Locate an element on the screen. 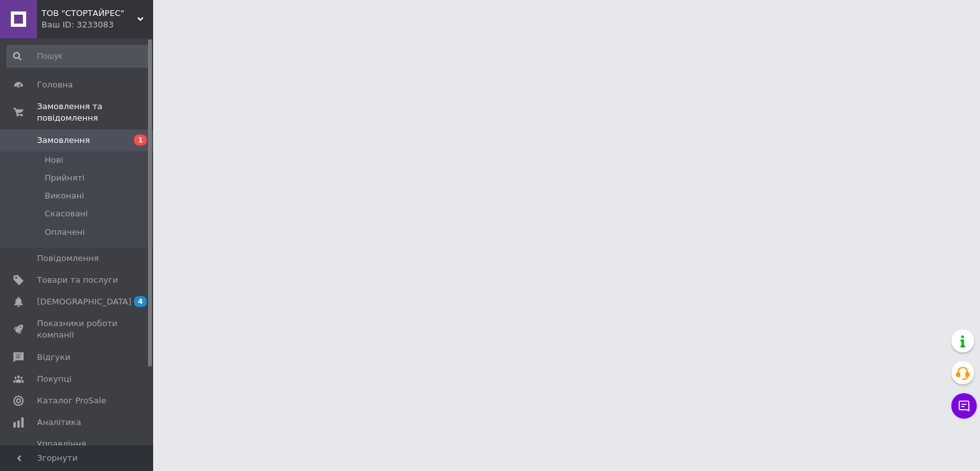 This screenshot has width=980, height=471. span: Оплачені is located at coordinates (65, 232).